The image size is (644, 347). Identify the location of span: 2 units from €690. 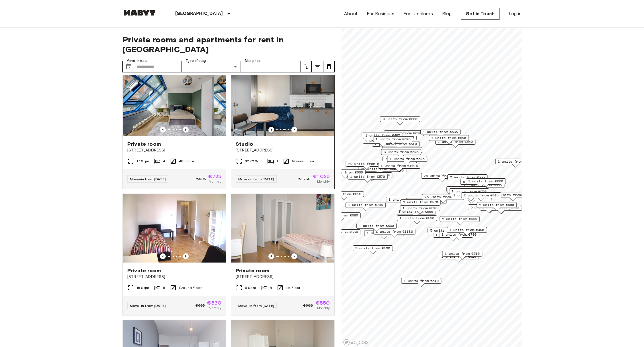
(372, 175).